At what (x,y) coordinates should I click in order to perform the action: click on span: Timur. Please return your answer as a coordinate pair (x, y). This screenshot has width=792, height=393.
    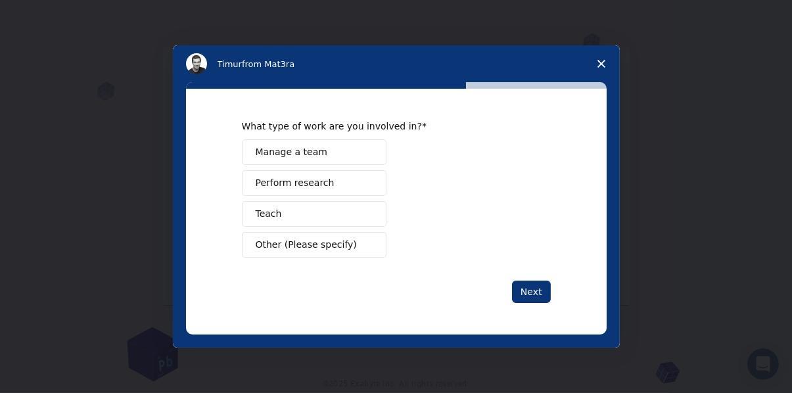
    Looking at the image, I should click on (229, 64).